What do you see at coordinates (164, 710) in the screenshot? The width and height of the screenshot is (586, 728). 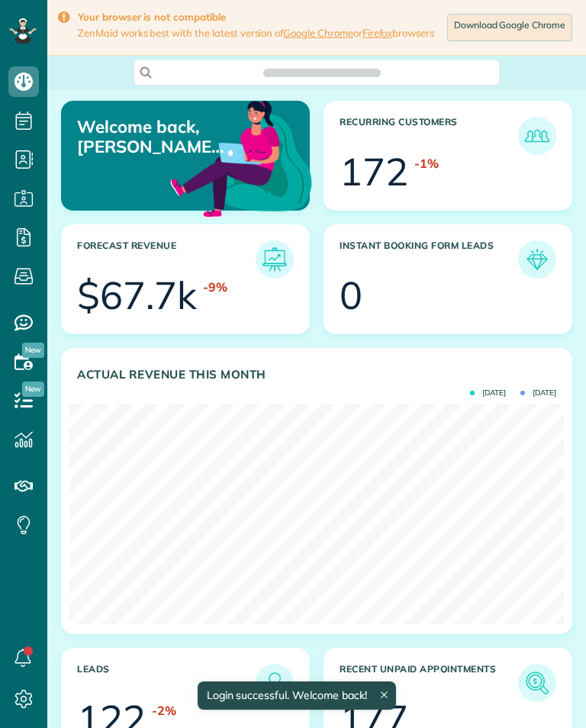 I see `div: -2%` at bounding box center [164, 710].